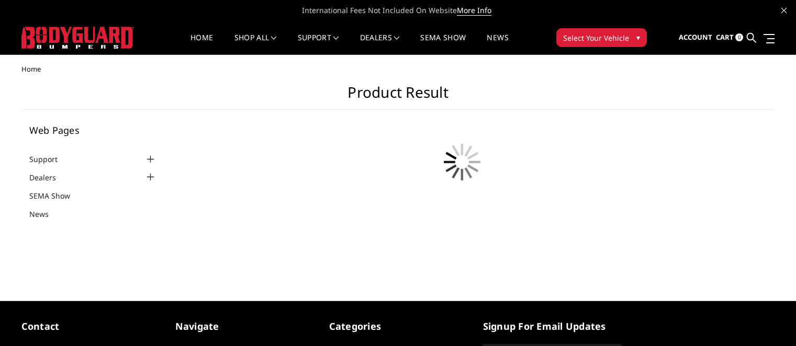 The image size is (796, 346). I want to click on span: Account, so click(695, 37).